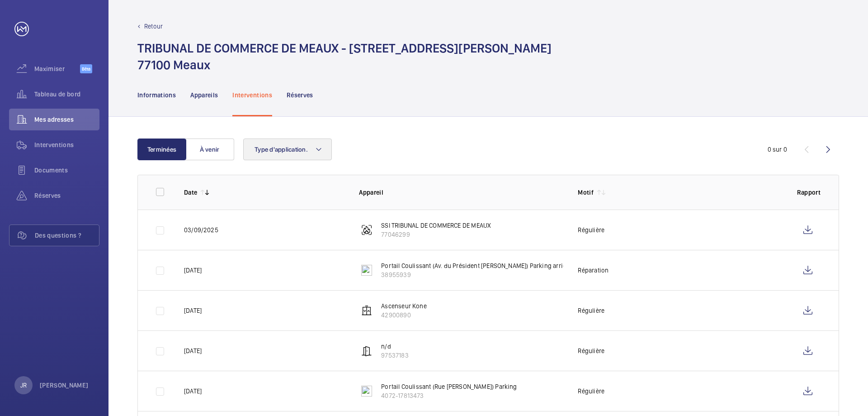  Describe the element at coordinates (162, 150) in the screenshot. I see `button: Terminées` at that location.